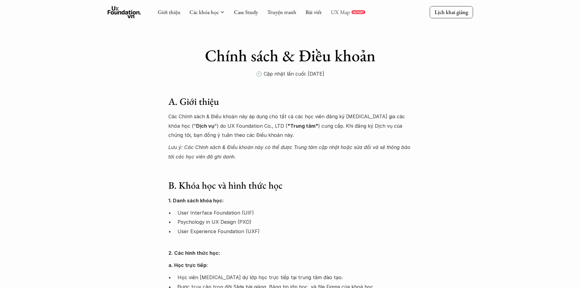 Image resolution: width=580 pixels, height=288 pixels. I want to click on h3: B. Khóa học và hình thức học, so click(290, 185).